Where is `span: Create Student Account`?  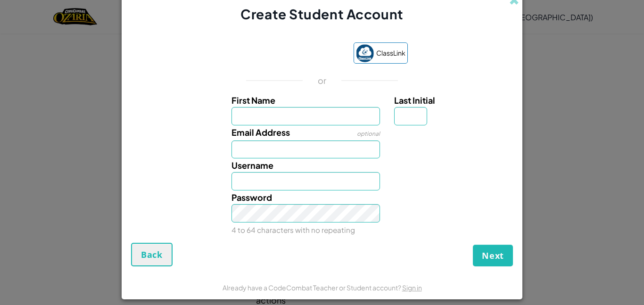 span: Create Student Account is located at coordinates (321, 14).